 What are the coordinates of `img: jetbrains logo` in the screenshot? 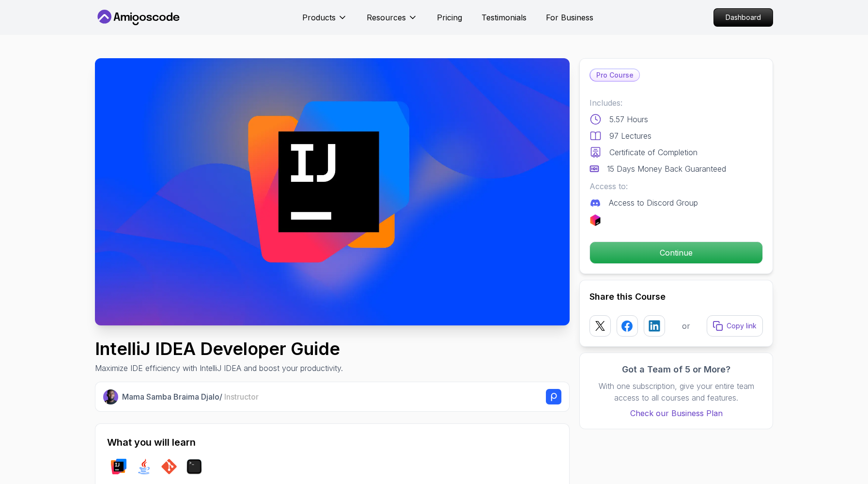 It's located at (595, 220).